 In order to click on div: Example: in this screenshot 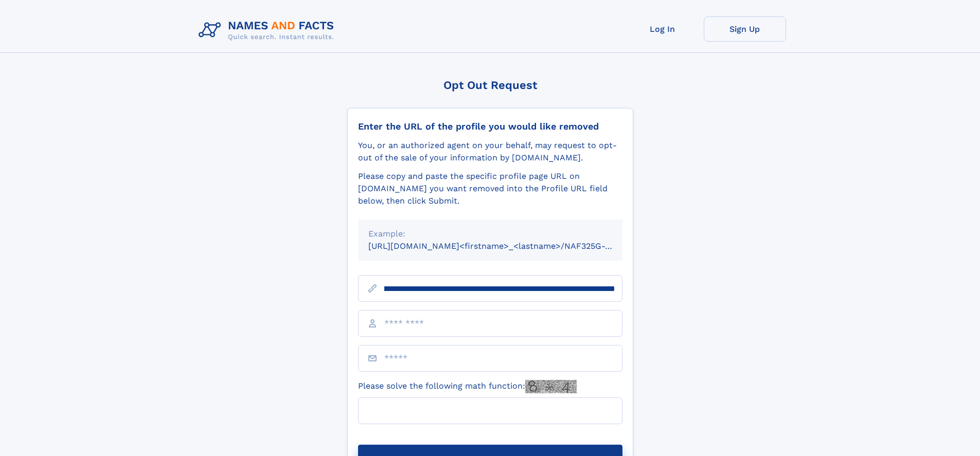, I will do `click(490, 234)`.